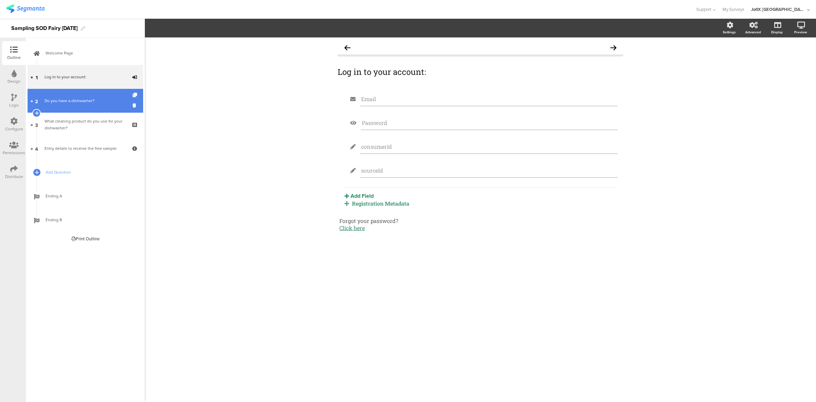 The width and height of the screenshot is (816, 402). What do you see at coordinates (85, 53) in the screenshot?
I see `a: Welcome Page` at bounding box center [85, 53].